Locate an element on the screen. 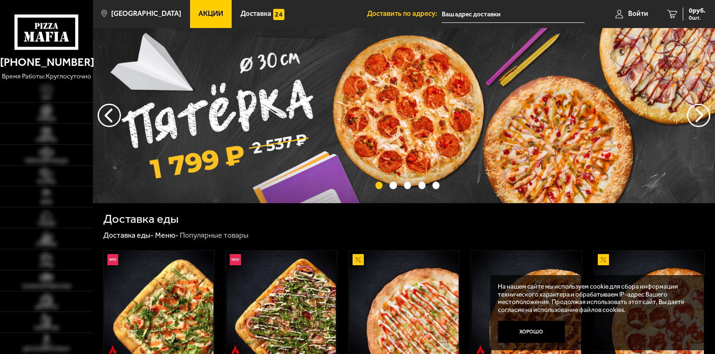 The height and width of the screenshot is (354, 715). div: Популярные товары is located at coordinates (214, 235).